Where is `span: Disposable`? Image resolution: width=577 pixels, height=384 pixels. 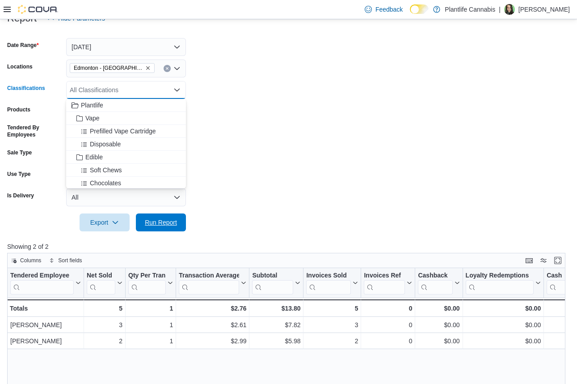 span: Disposable is located at coordinates (105, 144).